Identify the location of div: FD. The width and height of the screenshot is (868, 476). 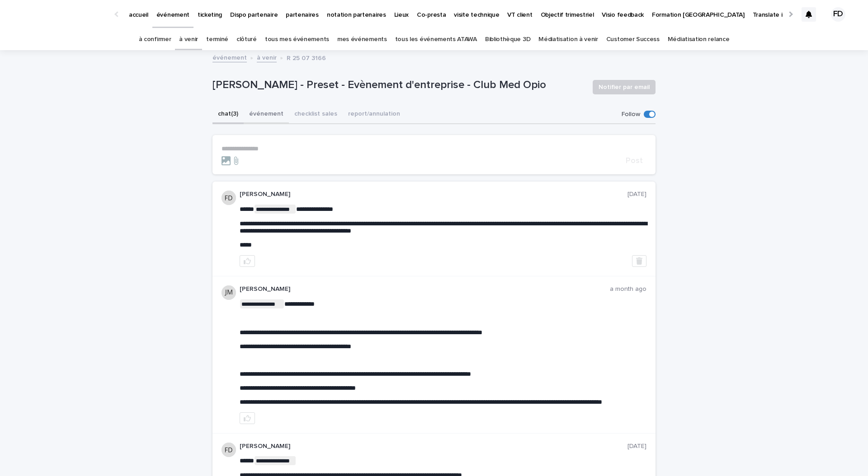
(838, 14).